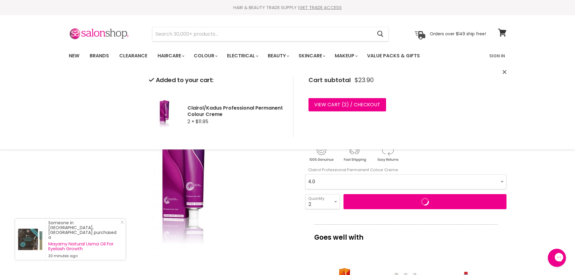 The image size is (575, 275). Describe the element at coordinates (288, 8) in the screenshot. I see `div: HAIR & BEAUTY TRADE SUPPLY |` at that location.